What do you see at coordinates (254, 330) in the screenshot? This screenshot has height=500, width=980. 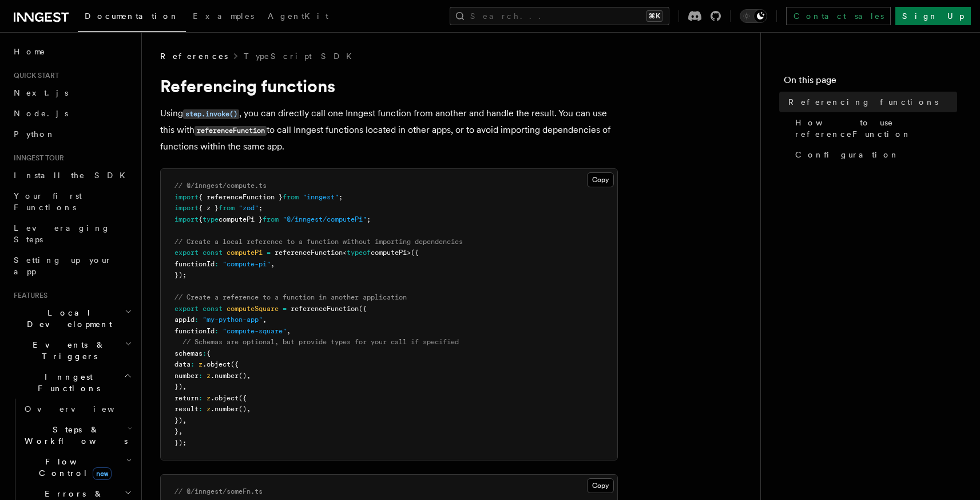 I see `span: "compute-square"` at bounding box center [254, 330].